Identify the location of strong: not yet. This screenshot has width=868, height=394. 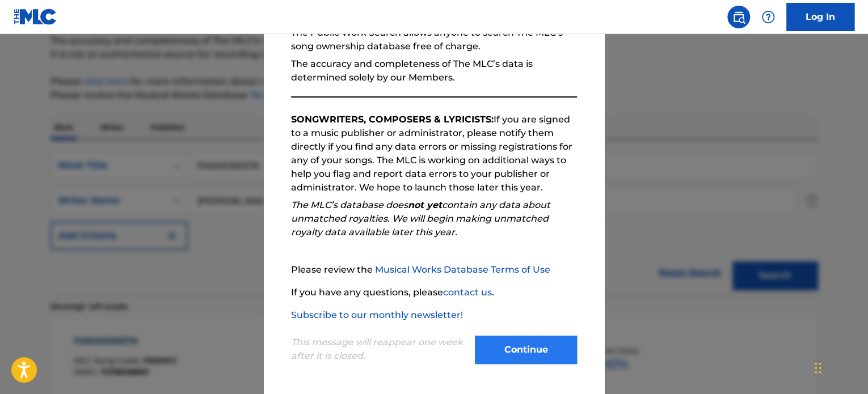
(425, 205).